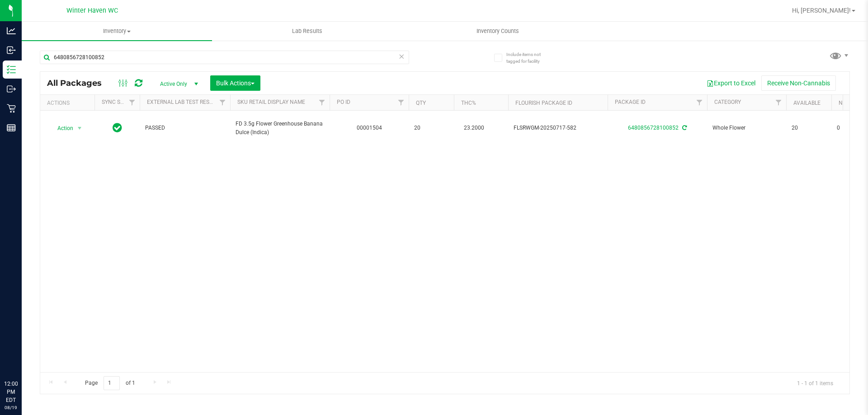 This screenshot has width=868, height=415. I want to click on span: Sync from Compliance System, so click(683, 128).